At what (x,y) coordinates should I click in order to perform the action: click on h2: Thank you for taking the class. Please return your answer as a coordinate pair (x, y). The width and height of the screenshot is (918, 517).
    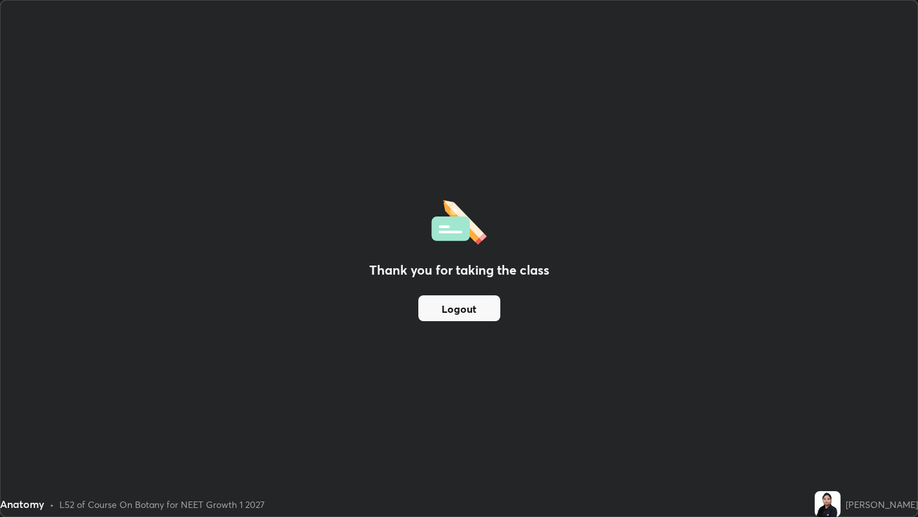
    Looking at the image, I should click on (459, 270).